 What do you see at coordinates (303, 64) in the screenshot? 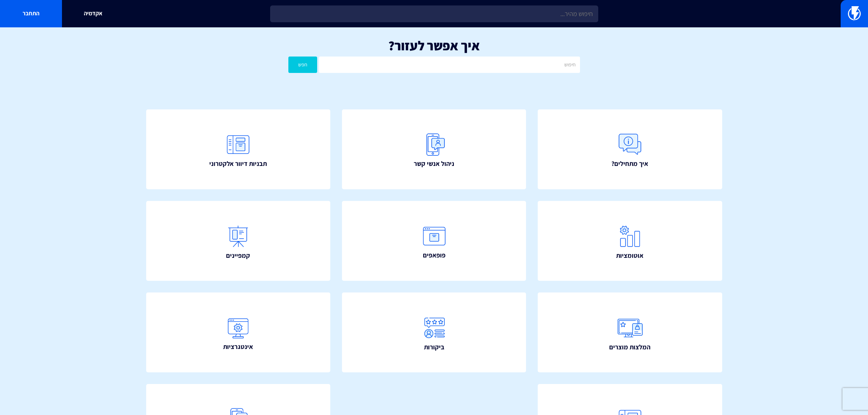
I see `button: חפש` at bounding box center [303, 64].